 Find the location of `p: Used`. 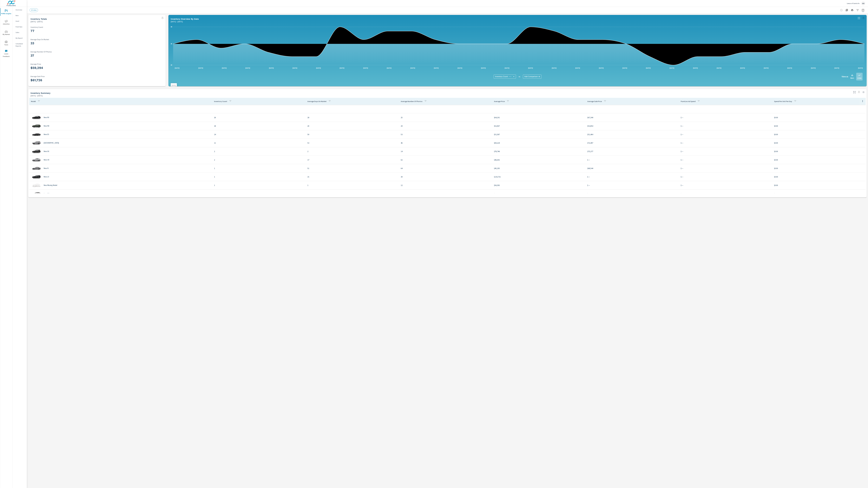

p: Used is located at coordinates (20, 21).